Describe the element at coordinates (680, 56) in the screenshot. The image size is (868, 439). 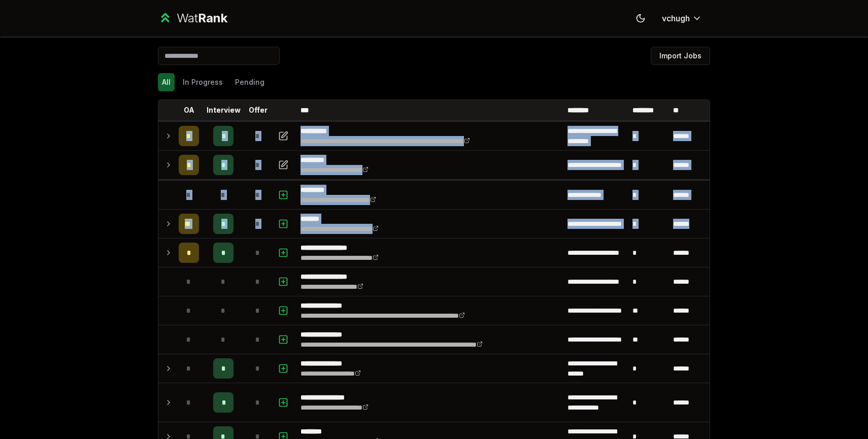
I see `button: Import Jobs` at that location.